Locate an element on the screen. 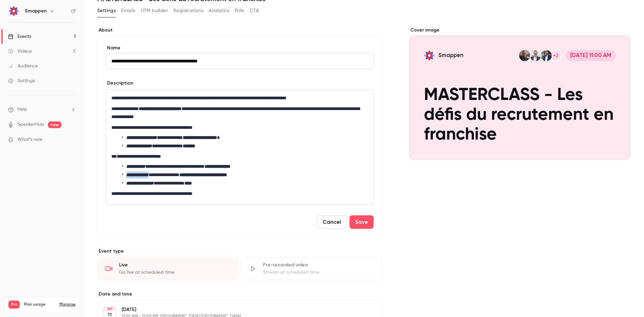 This screenshot has width=644, height=317. button: Polls is located at coordinates (239, 11).